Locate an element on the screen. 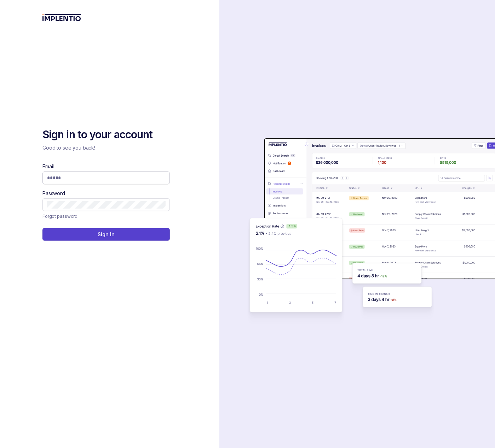 The height and width of the screenshot is (448, 495). label: Email is located at coordinates (48, 167).